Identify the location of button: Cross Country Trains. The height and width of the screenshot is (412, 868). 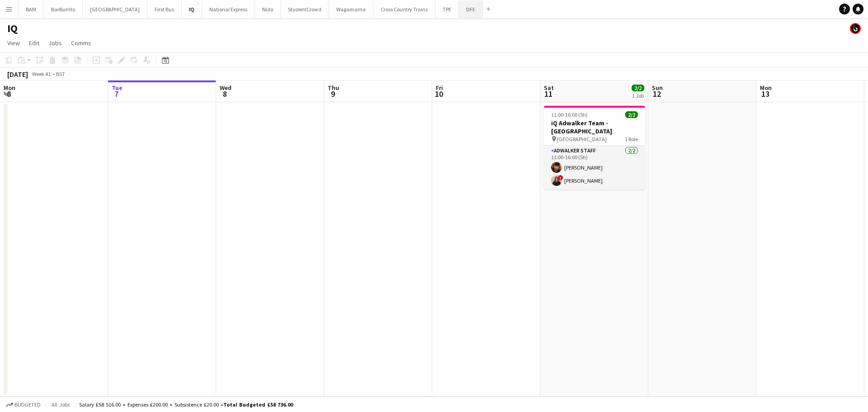
(404, 9).